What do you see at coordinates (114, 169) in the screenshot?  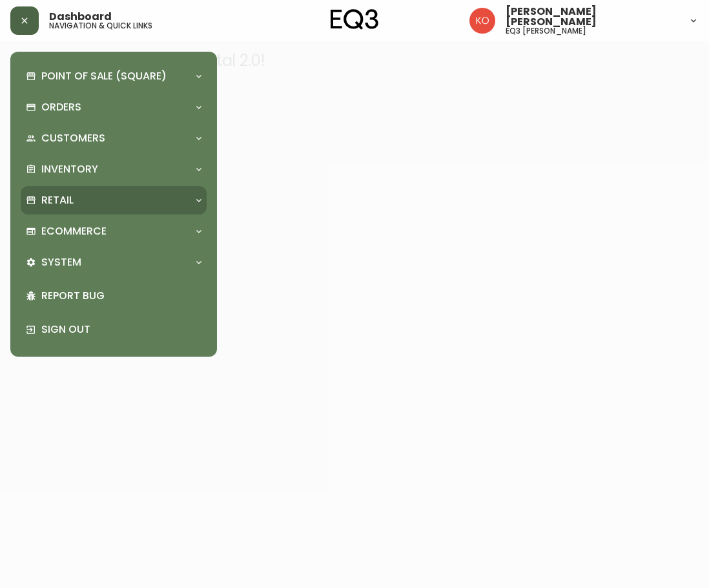 I see `div: Inventory` at bounding box center [114, 169].